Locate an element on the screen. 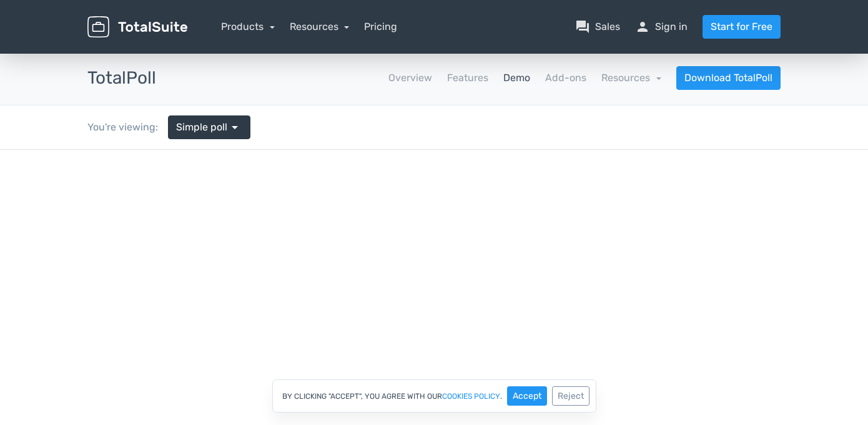 This screenshot has width=868, height=425. span: Simple poll is located at coordinates (202, 127).